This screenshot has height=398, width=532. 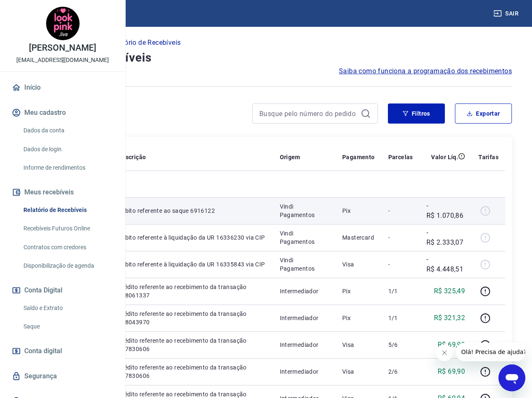 What do you see at coordinates (62, 88) in the screenshot?
I see `a: Início` at bounding box center [62, 88].